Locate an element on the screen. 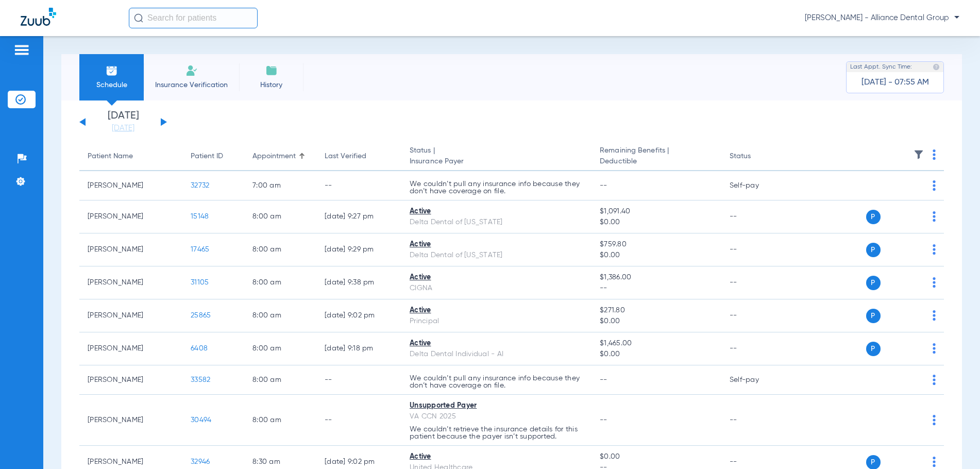 The image size is (980, 469). span: 33582 is located at coordinates (201, 380).